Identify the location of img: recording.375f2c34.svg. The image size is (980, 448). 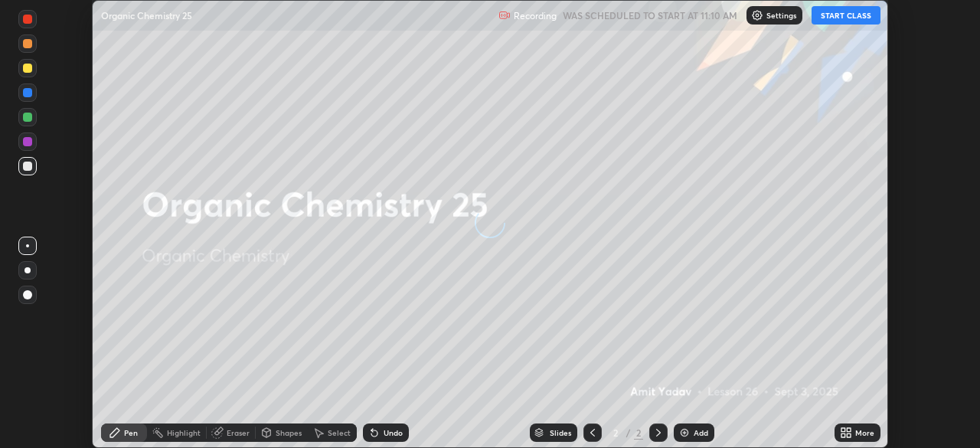
(504, 16).